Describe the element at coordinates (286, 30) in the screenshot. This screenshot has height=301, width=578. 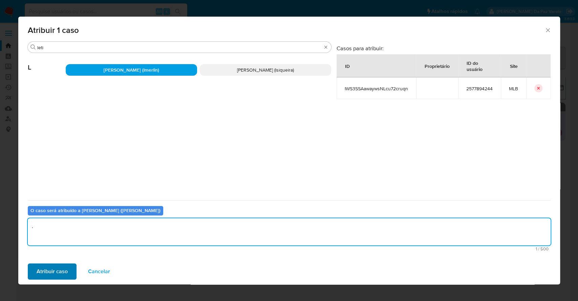
I see `span: Atribuir 1 caso` at that location.